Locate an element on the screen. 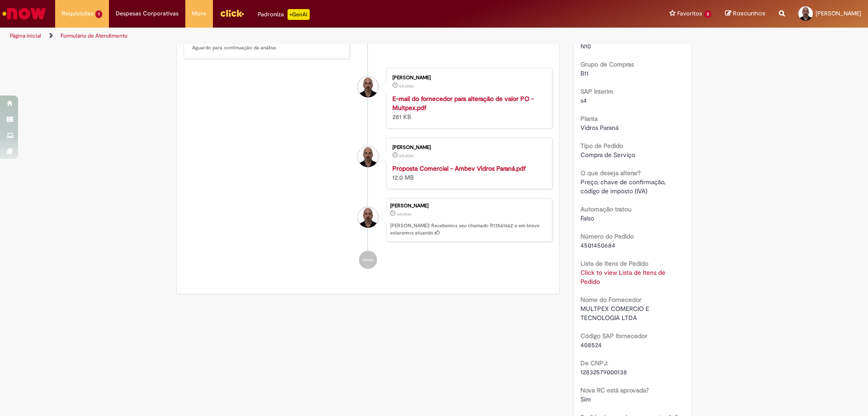  span: More is located at coordinates (199, 14).